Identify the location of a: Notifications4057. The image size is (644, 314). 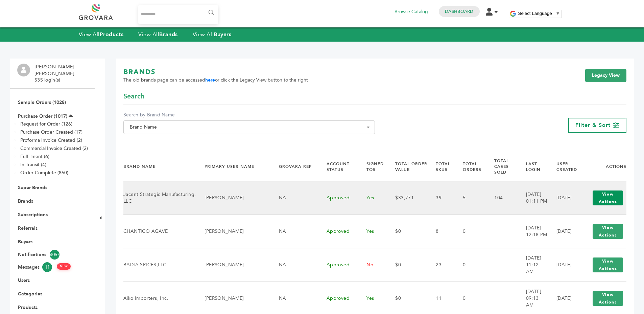
(52, 254).